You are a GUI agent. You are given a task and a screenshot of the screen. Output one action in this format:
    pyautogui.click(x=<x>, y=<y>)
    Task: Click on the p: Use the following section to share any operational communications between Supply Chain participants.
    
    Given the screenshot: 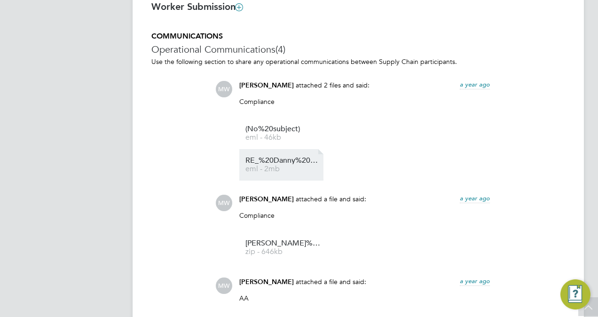 What is the action you would take?
    pyautogui.click(x=358, y=62)
    